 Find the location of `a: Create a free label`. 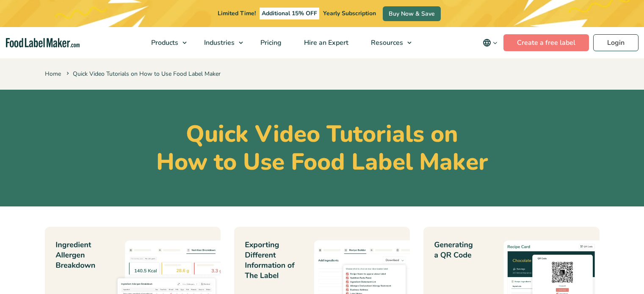

a: Create a free label is located at coordinates (546, 43).